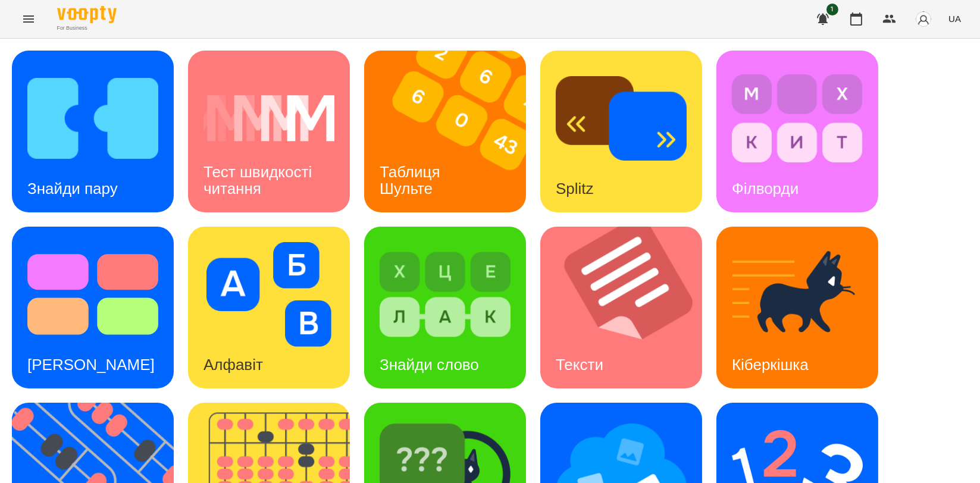 This screenshot has width=980, height=483. I want to click on h3: Алфавіт, so click(233, 365).